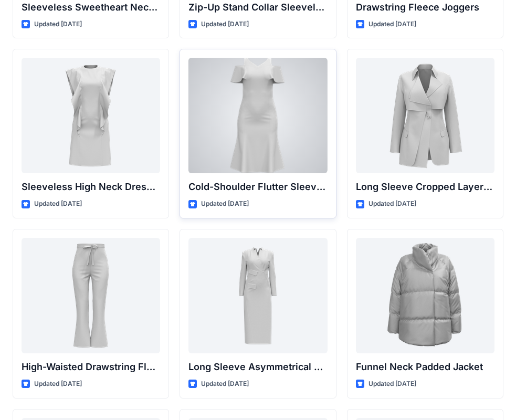  What do you see at coordinates (426, 116) in the screenshot?
I see `a: Long Sleeve Cropped Layered Blazer Dress` at bounding box center [426, 116].